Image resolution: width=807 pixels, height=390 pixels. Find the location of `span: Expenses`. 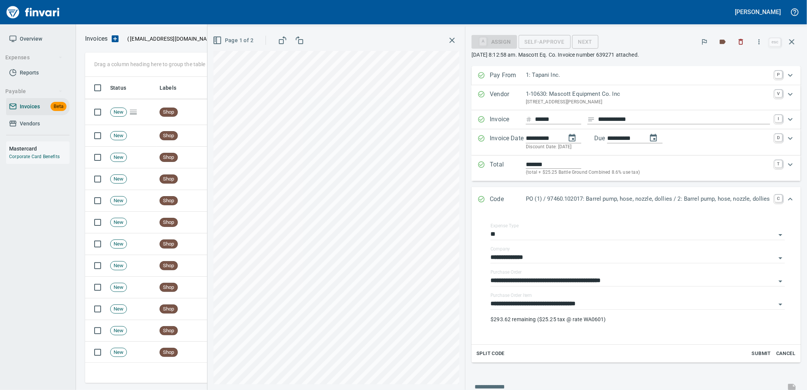

span: Expenses is located at coordinates (34, 57).